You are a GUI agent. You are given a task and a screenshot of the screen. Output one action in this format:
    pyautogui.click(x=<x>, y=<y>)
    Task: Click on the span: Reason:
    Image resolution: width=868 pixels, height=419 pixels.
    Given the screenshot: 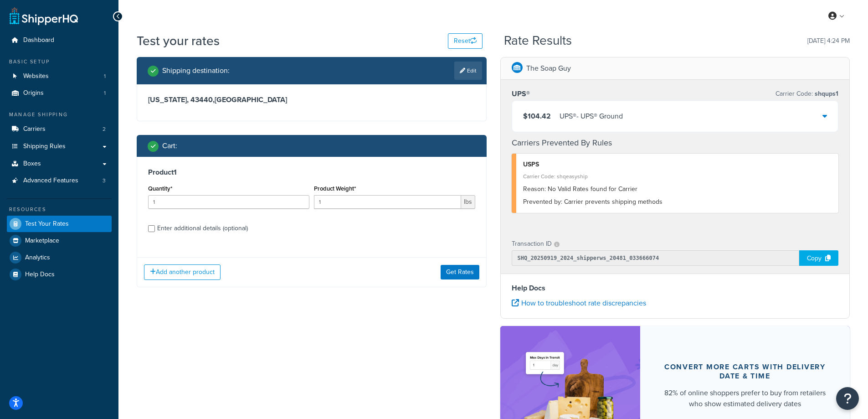 What is the action you would take?
    pyautogui.click(x=535, y=189)
    